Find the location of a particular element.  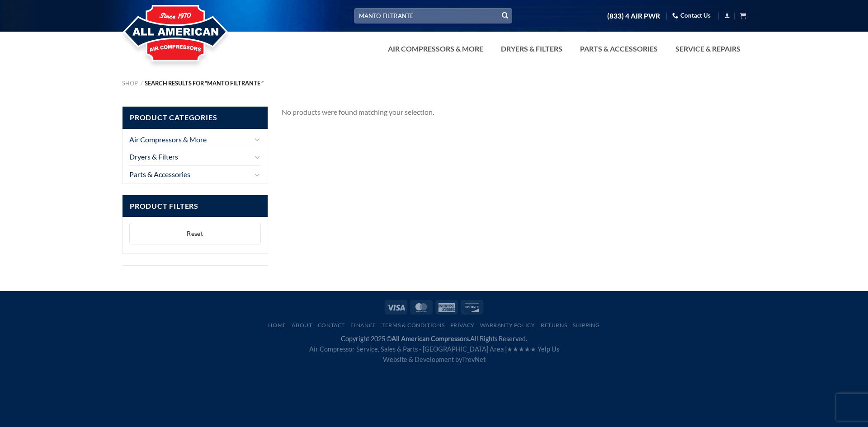

a: Login is located at coordinates (727, 15).